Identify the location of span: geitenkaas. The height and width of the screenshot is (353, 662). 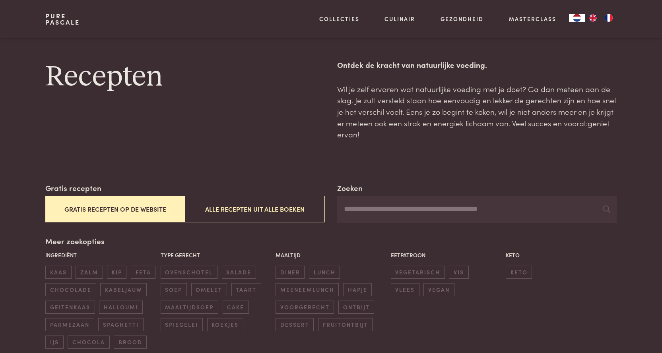
(70, 307).